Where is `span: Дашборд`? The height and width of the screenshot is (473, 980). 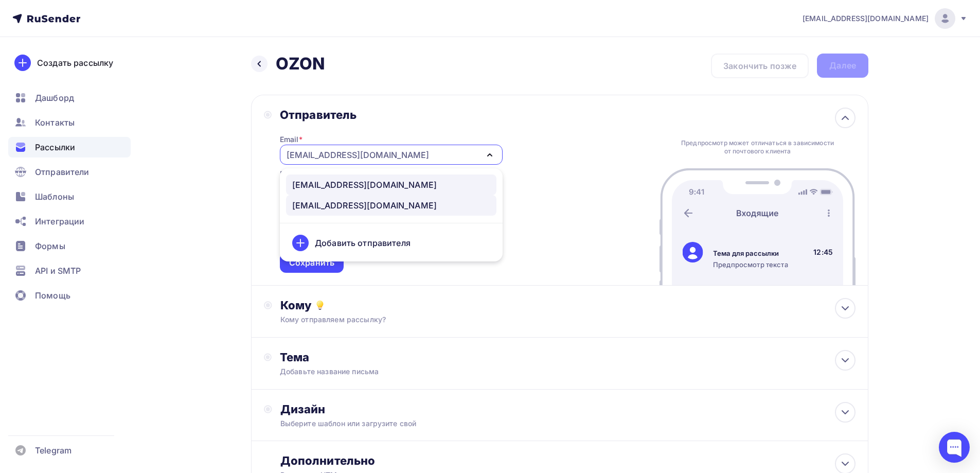 span: Дашборд is located at coordinates (55, 97).